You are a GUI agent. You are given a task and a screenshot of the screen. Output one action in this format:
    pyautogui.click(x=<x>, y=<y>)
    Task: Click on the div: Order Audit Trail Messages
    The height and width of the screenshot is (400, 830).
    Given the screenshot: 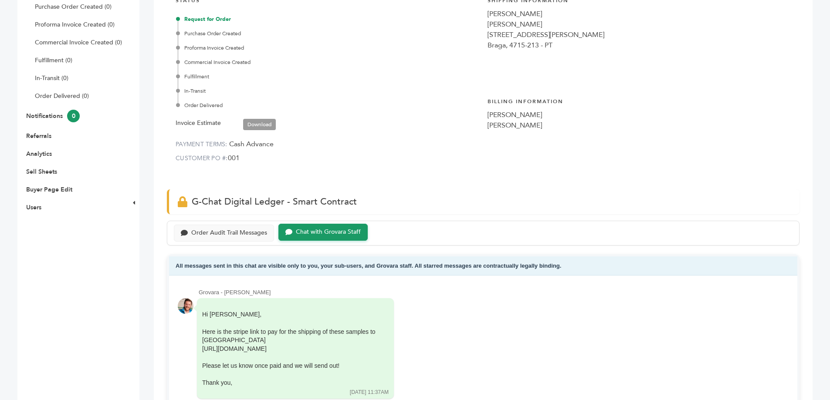 What is the action you would take?
    pyautogui.click(x=229, y=233)
    